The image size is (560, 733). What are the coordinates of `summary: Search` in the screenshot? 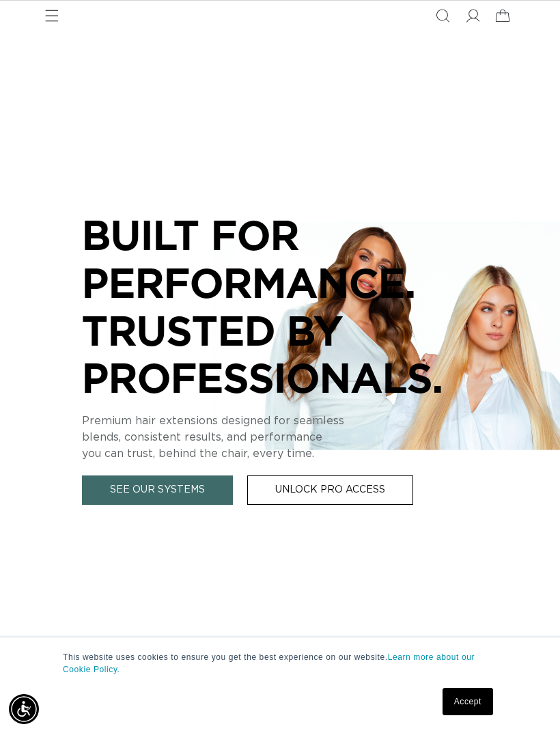 It's located at (442, 16).